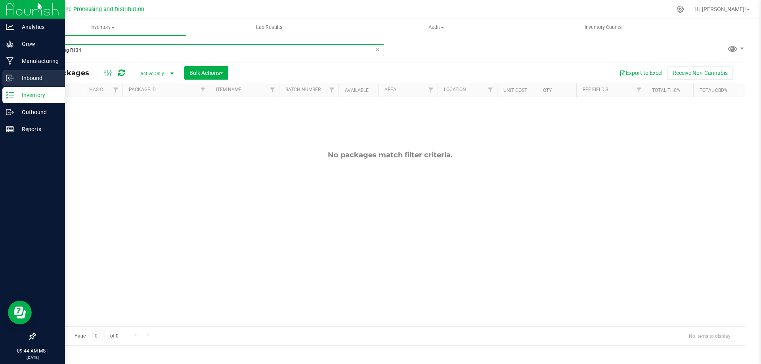  What do you see at coordinates (357, 90) in the screenshot?
I see `a: Available` at bounding box center [357, 90].